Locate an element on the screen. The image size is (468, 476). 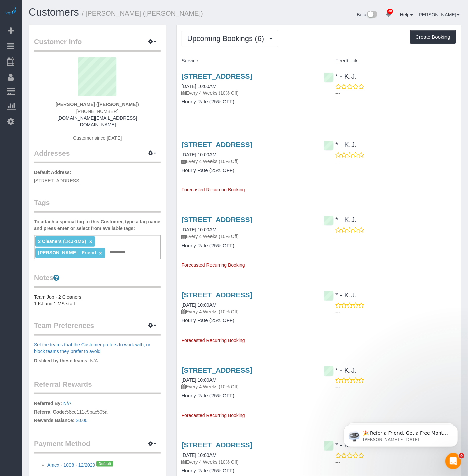
a: Set the teams that the Customer prefers to work with, or block teams they prefer to avoid is located at coordinates (92, 348).